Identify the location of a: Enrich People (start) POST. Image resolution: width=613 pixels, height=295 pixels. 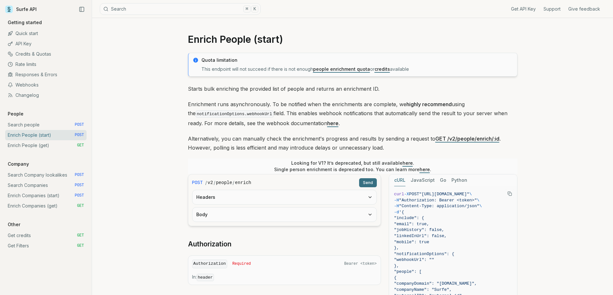
(46, 135).